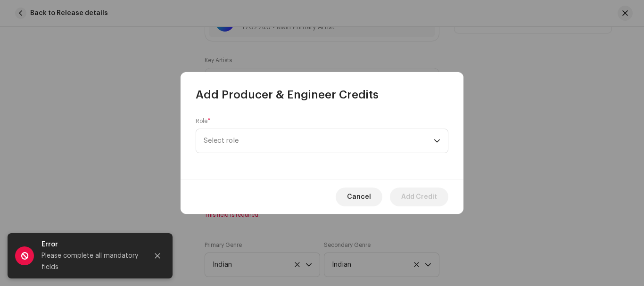 The image size is (644, 286). I want to click on div: dropdown trigger, so click(437, 140).